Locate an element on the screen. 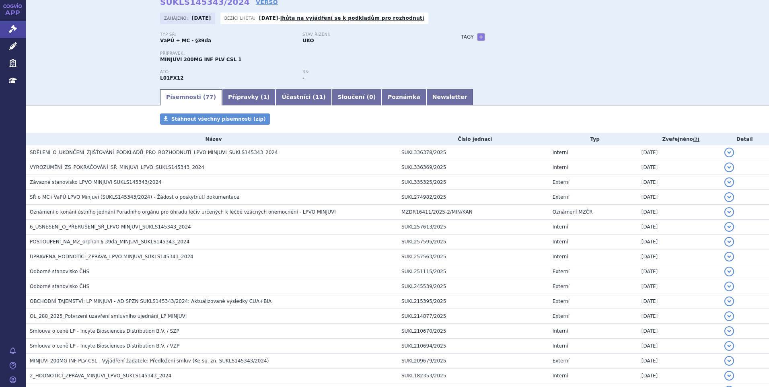 The image size is (769, 387). span: SŘ o MC+VaPÚ LPVO Minjuvi (SUKLS145343/2024) - Žádost o poskytnutí dokumentace is located at coordinates (134, 197).